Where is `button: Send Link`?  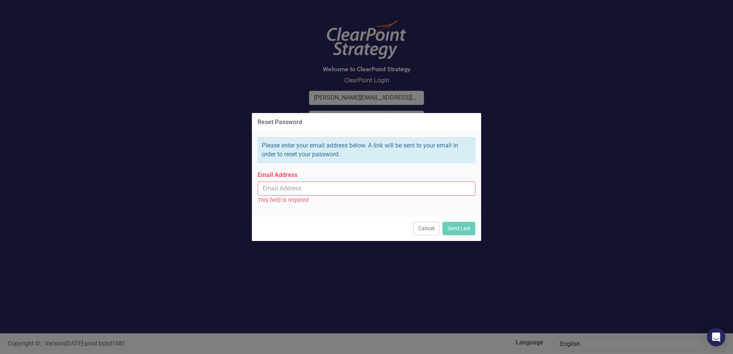
button: Send Link is located at coordinates (459, 229).